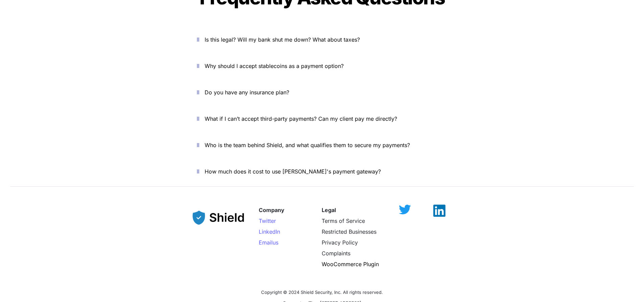 The width and height of the screenshot is (644, 302). What do you see at coordinates (322, 292) in the screenshot?
I see `span: Copyright © 2024 Shield Security, Inc. All rights reserved.` at bounding box center [322, 292].